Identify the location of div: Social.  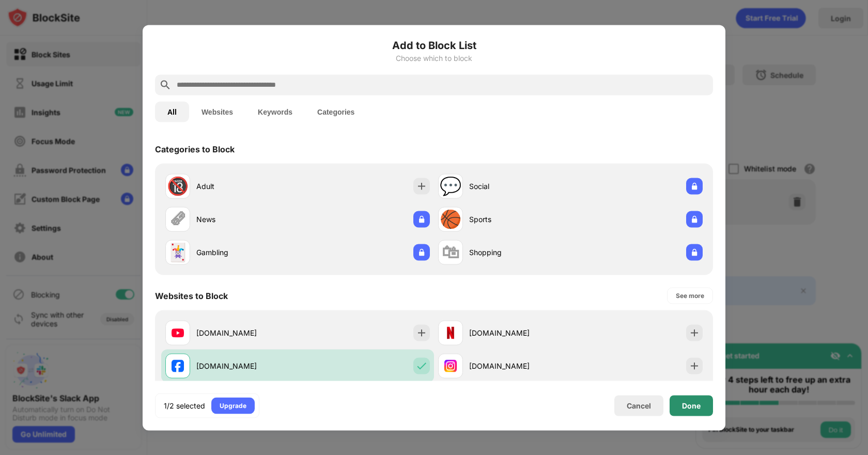
(520, 186).